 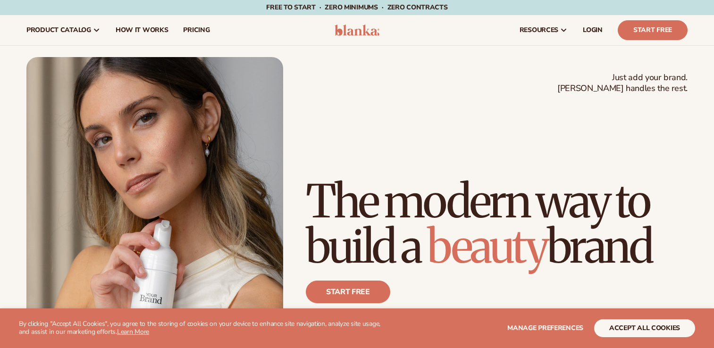 What do you see at coordinates (545, 328) in the screenshot?
I see `span: Manage preferences` at bounding box center [545, 328].